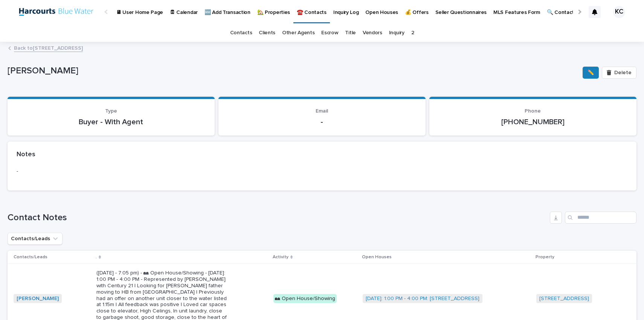 This screenshot has width=644, height=320. Describe the element at coordinates (601, 218) in the screenshot. I see `input: Search` at that location.